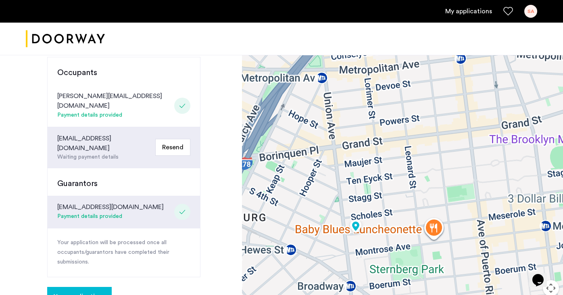  What do you see at coordinates (65, 39) in the screenshot?
I see `img: logo` at bounding box center [65, 39].